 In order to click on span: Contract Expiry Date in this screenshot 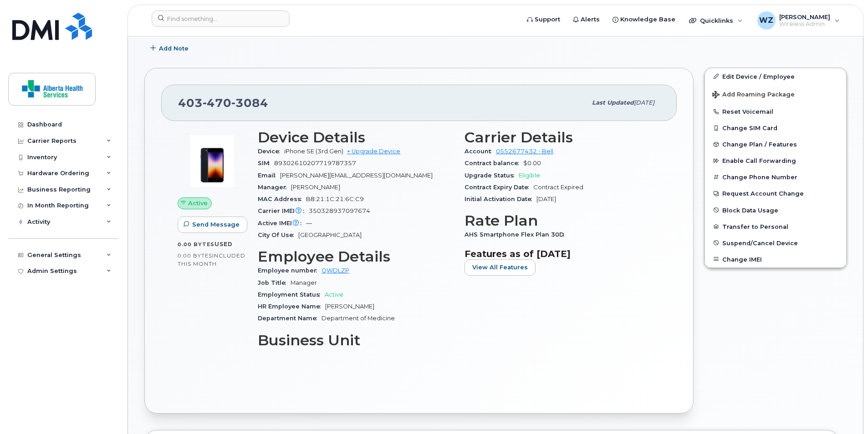, I will do `click(498, 187)`.